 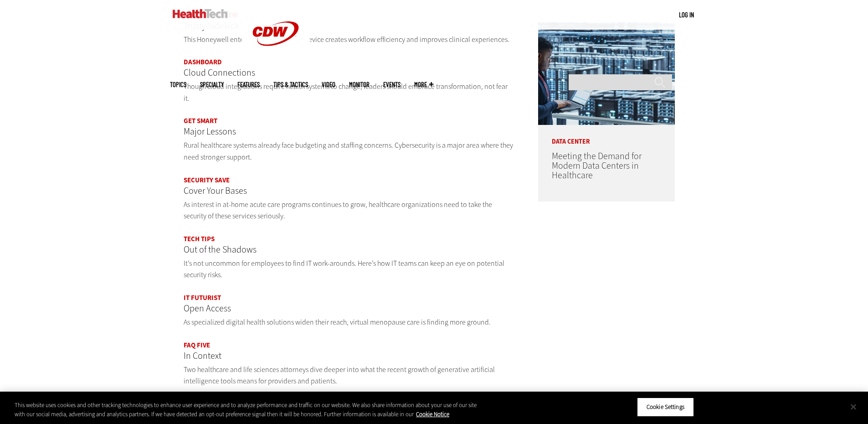 What do you see at coordinates (246, 410) in the screenshot?
I see `div: This website uses cookies and other tracking technologies to enhance user experience and to analy...` at bounding box center [246, 410].